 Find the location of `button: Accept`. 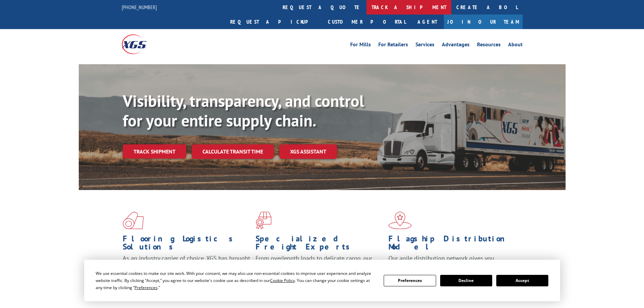

button: Accept is located at coordinates (522, 280).